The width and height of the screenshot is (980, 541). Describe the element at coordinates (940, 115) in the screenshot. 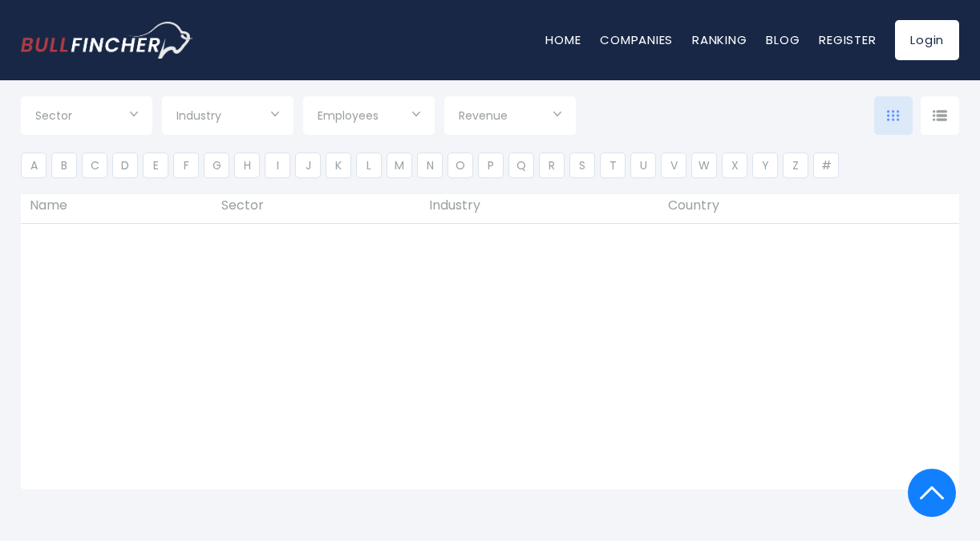

I see `img: icon-comp-list-view.svg` at that location.